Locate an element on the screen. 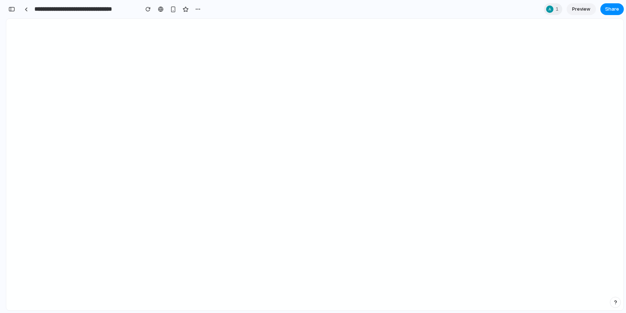  span: Share is located at coordinates (612, 9).